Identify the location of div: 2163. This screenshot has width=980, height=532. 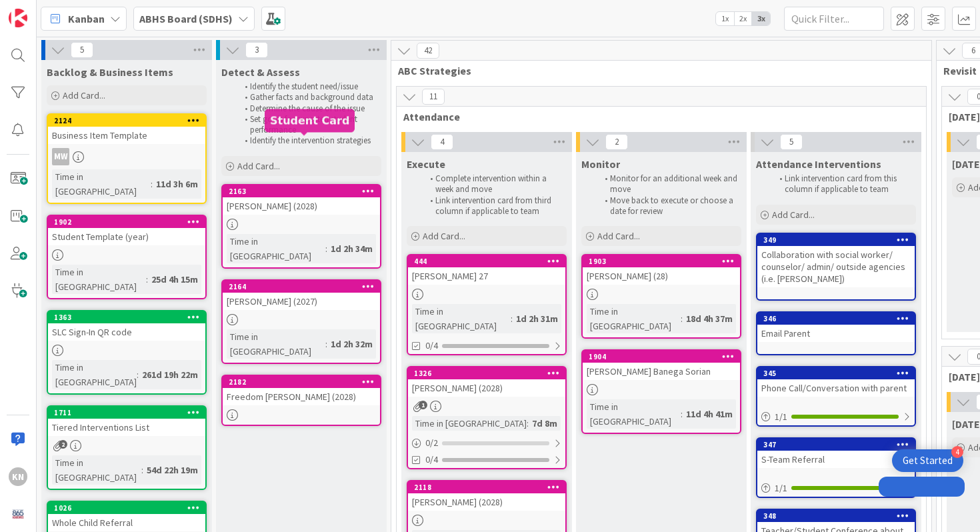
(304, 191).